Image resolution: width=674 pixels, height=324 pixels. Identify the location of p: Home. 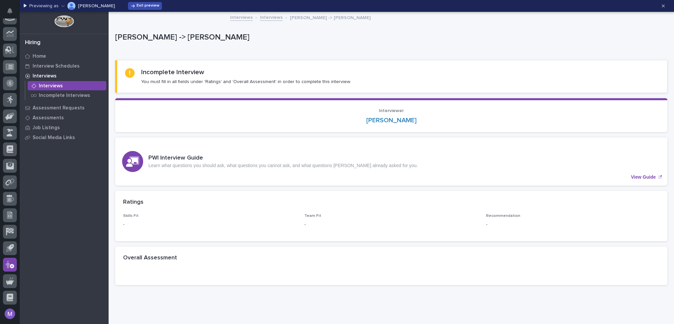
(39, 56).